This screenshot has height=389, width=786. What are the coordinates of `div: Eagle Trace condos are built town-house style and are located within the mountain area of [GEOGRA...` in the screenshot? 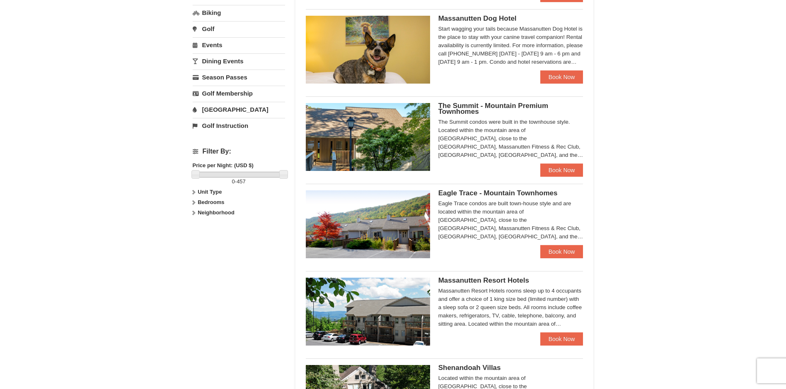 It's located at (511, 220).